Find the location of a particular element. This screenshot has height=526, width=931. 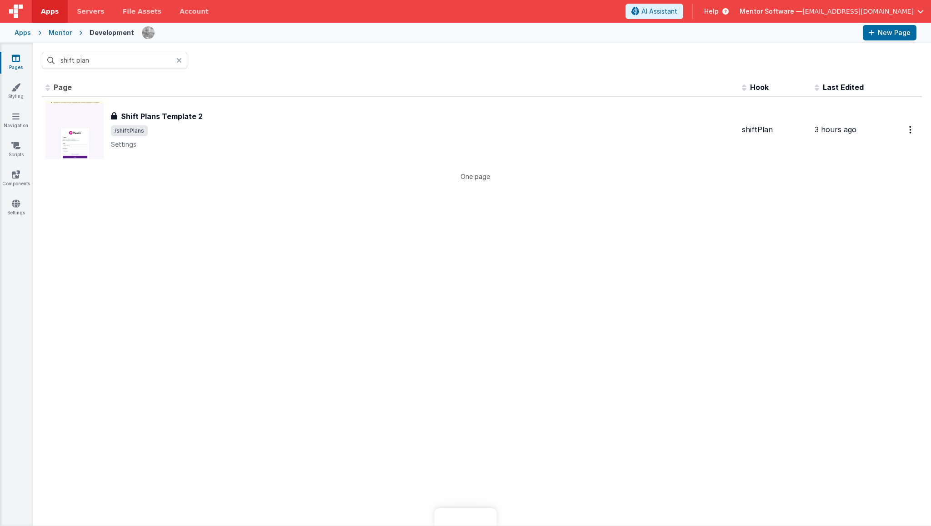

p: Settings is located at coordinates (423, 145).